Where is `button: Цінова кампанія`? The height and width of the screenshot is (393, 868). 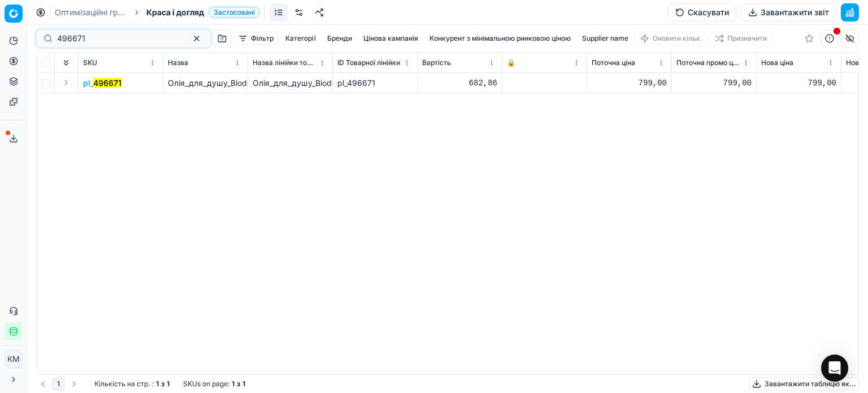
button: Цінова кампанія is located at coordinates (391, 38).